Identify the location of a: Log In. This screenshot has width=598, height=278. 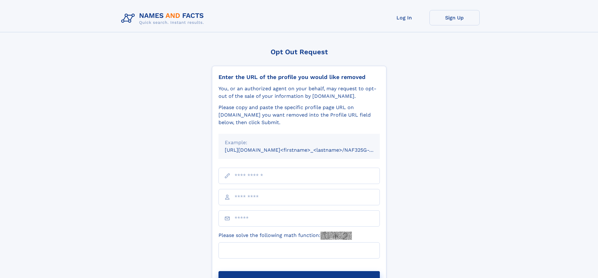
(404, 18).